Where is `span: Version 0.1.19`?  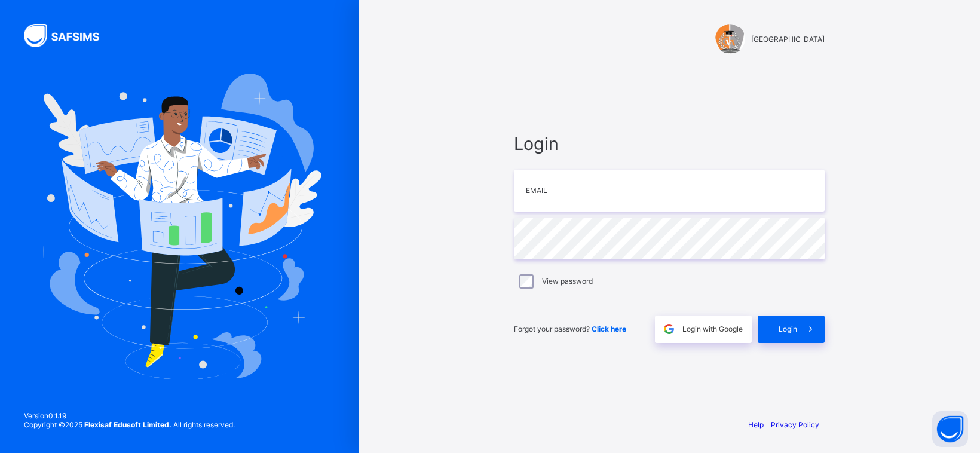 span: Version 0.1.19 is located at coordinates (129, 416).